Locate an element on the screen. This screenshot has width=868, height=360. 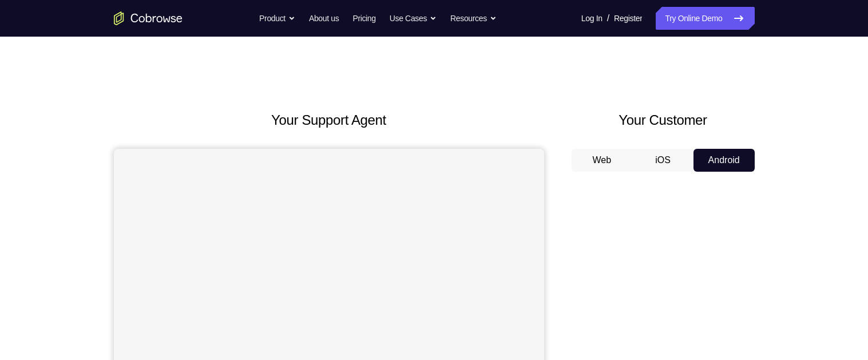
button: Web is located at coordinates (602, 160).